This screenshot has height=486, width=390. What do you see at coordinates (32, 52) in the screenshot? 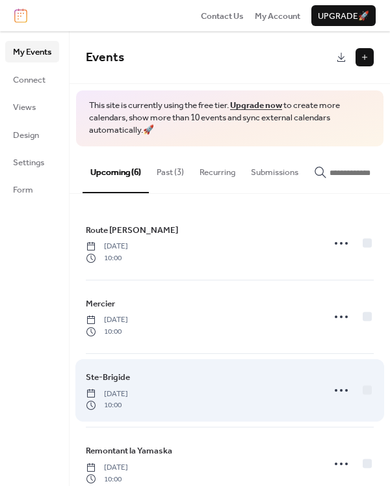
I see `span: My Events` at bounding box center [32, 52].